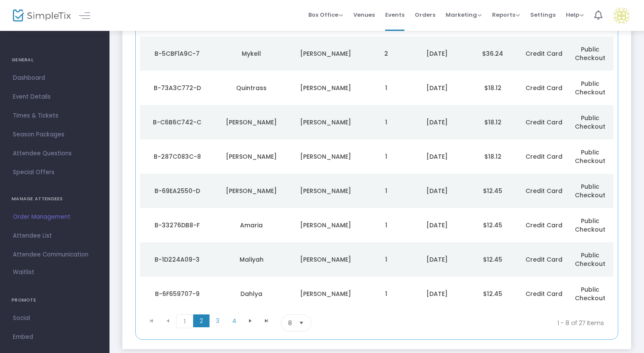  What do you see at coordinates (177, 225) in the screenshot?
I see `div: B-33276DB8-F` at bounding box center [177, 225].